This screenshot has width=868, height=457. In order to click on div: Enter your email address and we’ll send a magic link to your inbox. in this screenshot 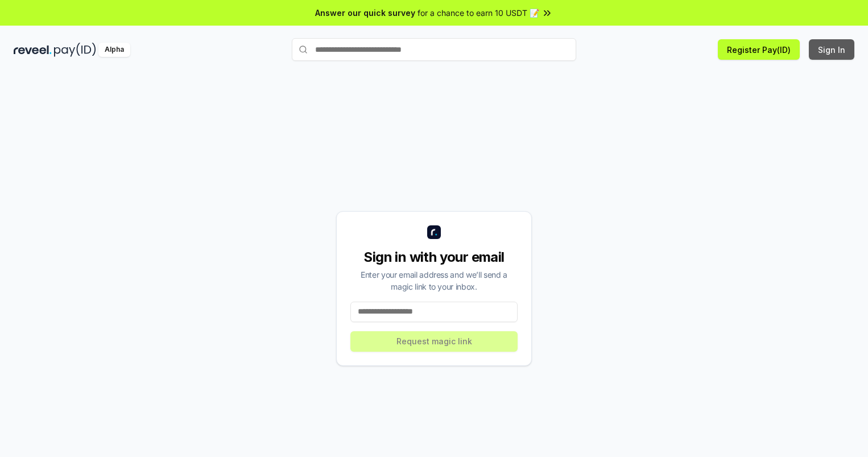, I will do `click(434, 281)`.